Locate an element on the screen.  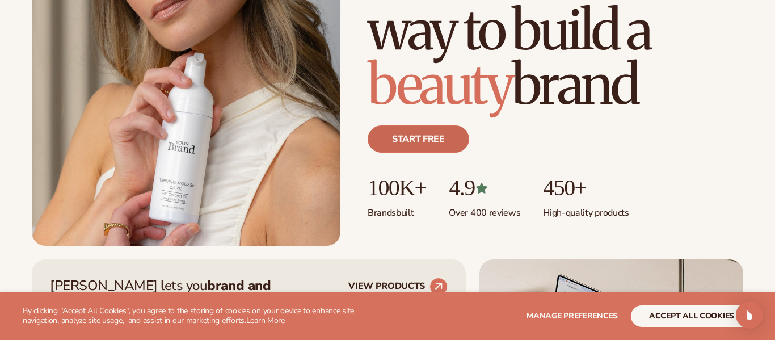
p: Over 400 reviews is located at coordinates (484, 209).